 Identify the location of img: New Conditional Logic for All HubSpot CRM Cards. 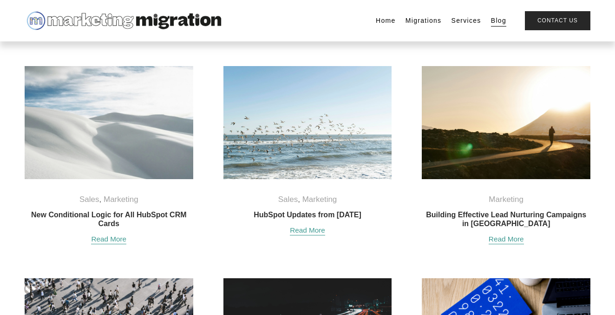
(109, 122).